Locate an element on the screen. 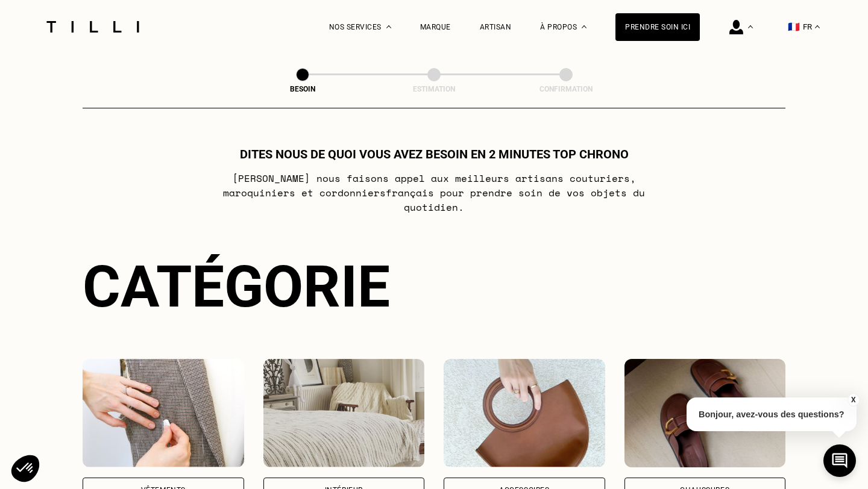 The image size is (868, 489). img: Vêtements is located at coordinates (163, 414).